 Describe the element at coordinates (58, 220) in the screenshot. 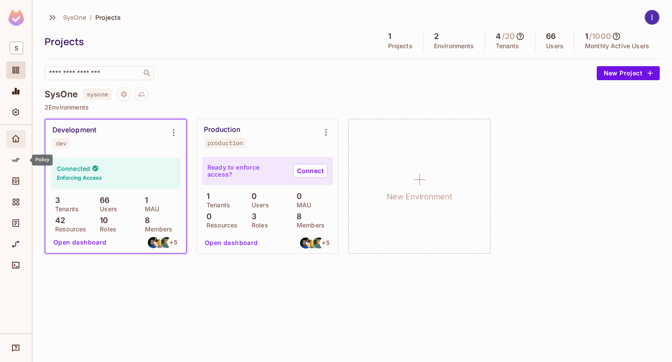

I see `p: 42` at that location.